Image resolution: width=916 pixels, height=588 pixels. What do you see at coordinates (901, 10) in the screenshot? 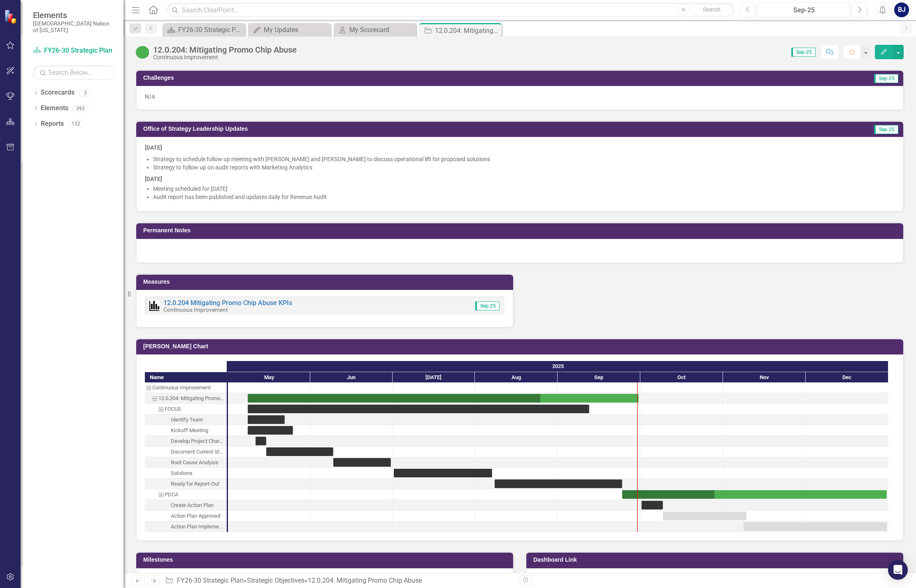
I see `div: BJ` at bounding box center [901, 10].